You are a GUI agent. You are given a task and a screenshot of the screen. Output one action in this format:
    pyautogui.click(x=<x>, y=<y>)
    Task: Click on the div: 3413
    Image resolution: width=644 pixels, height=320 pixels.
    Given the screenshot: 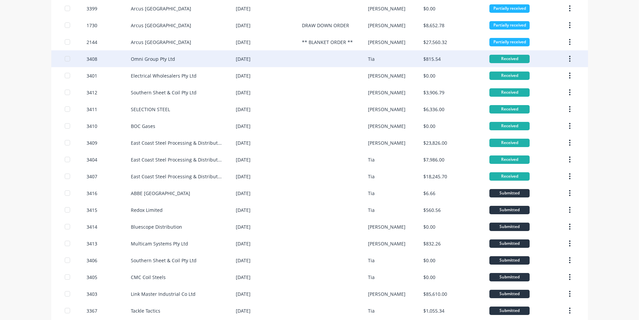 What is the action you would take?
    pyautogui.click(x=92, y=243)
    